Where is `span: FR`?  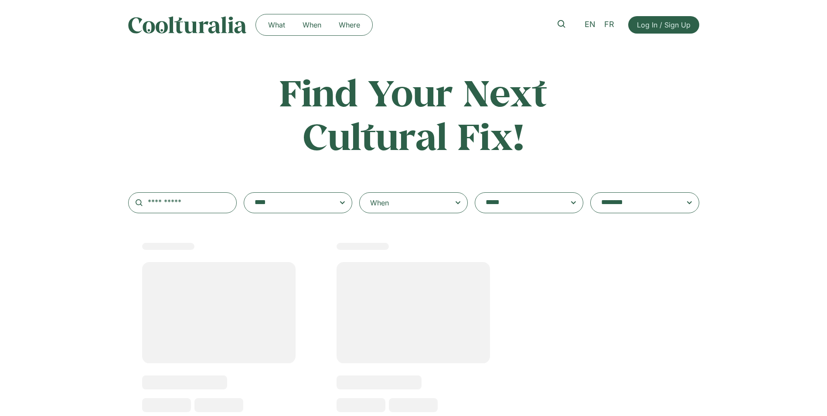 span: FR is located at coordinates (609, 24).